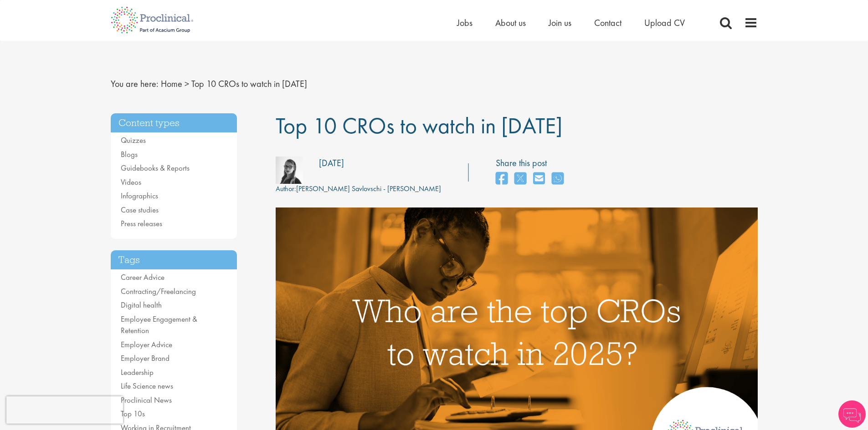  What do you see at coordinates (520, 179) in the screenshot?
I see `a: share on twitter` at bounding box center [520, 179].